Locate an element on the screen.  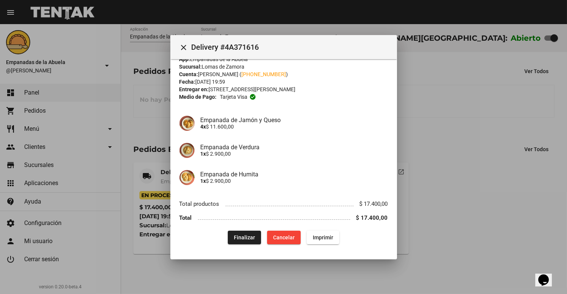
strong: Sucursal: is located at coordinates (191, 67).